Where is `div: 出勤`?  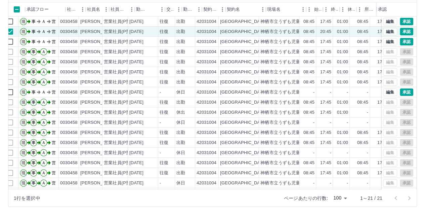
div: 出勤 is located at coordinates (181, 132).